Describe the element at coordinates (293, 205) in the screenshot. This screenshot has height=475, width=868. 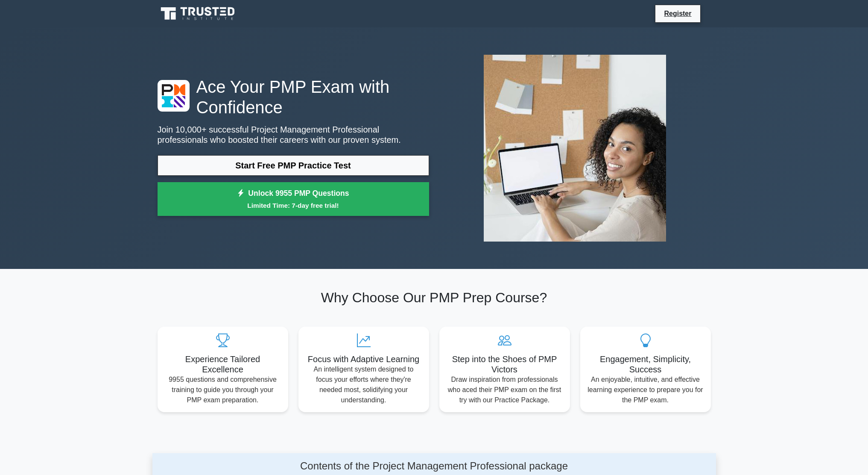
I see `small: Limited Time: 7-day free trial!` at that location.